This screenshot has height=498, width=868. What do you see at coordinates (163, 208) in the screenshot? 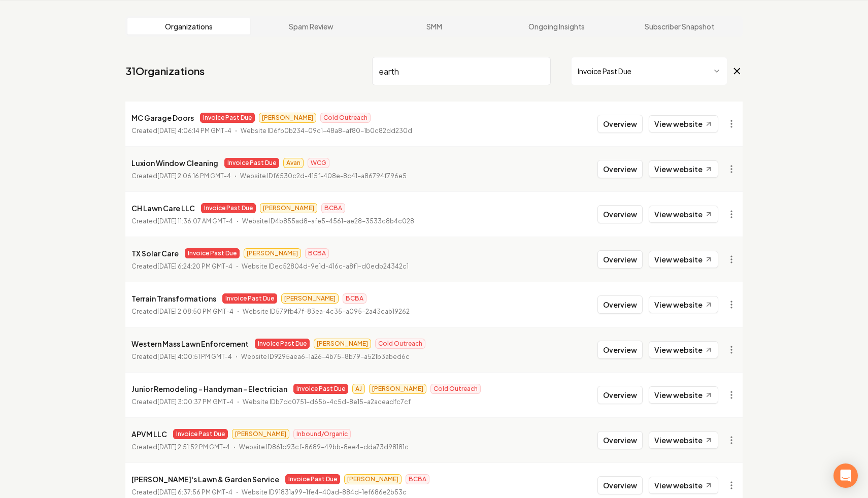
I see `p: CH Lawn Care LLC` at bounding box center [163, 208].